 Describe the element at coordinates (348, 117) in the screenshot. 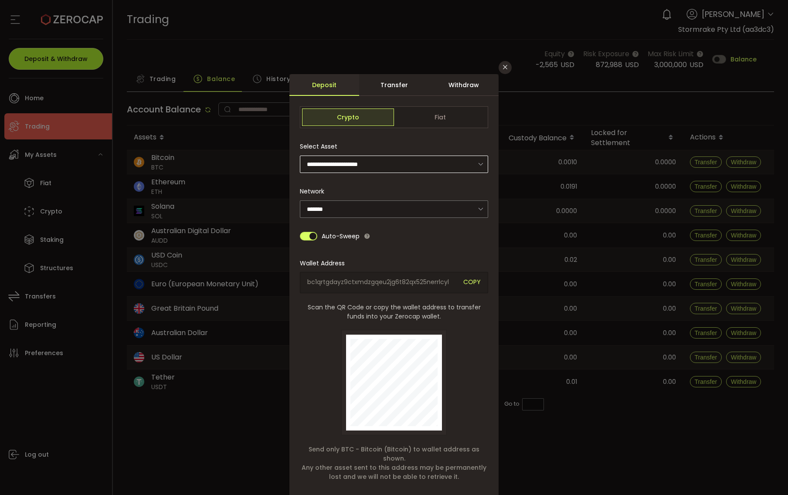

I see `span: Crypto` at that location.